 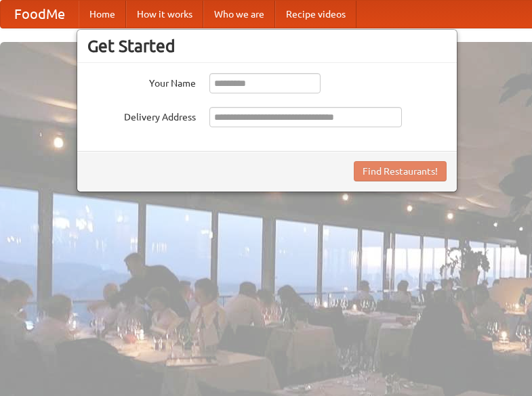 I want to click on a: FoodMe, so click(x=39, y=14).